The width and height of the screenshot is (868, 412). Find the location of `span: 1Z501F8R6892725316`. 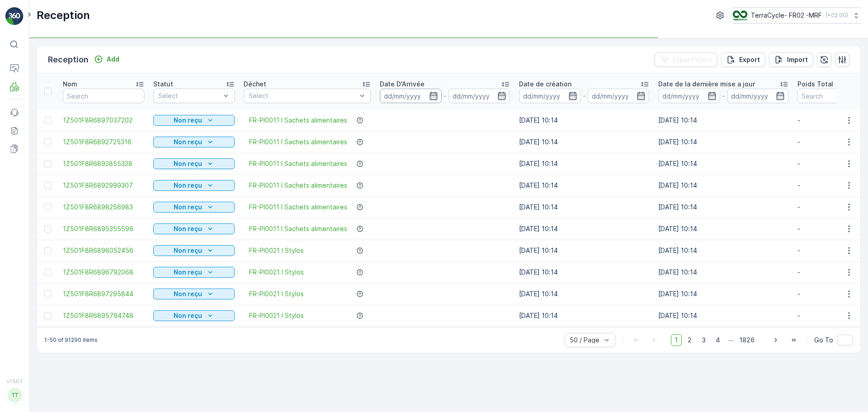

span: 1Z501F8R6892725316 is located at coordinates (104, 142).